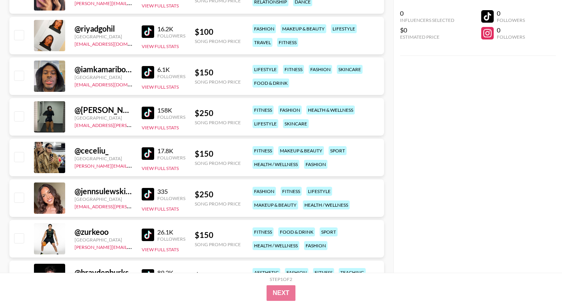  I want to click on div: 335, so click(171, 191).